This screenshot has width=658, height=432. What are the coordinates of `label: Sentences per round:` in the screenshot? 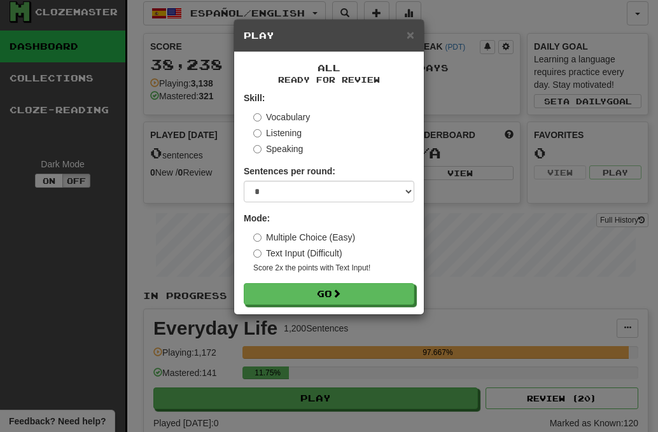 It's located at (290, 171).